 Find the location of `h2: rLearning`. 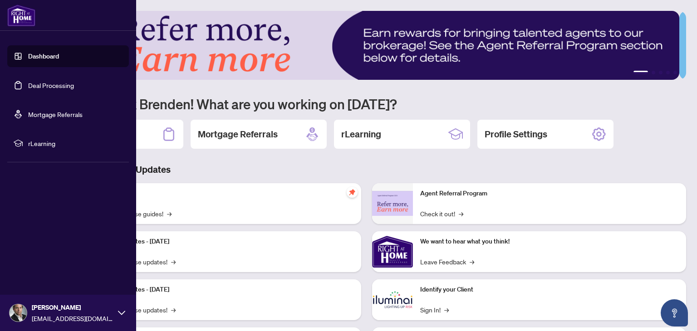

h2: rLearning is located at coordinates (361, 134).